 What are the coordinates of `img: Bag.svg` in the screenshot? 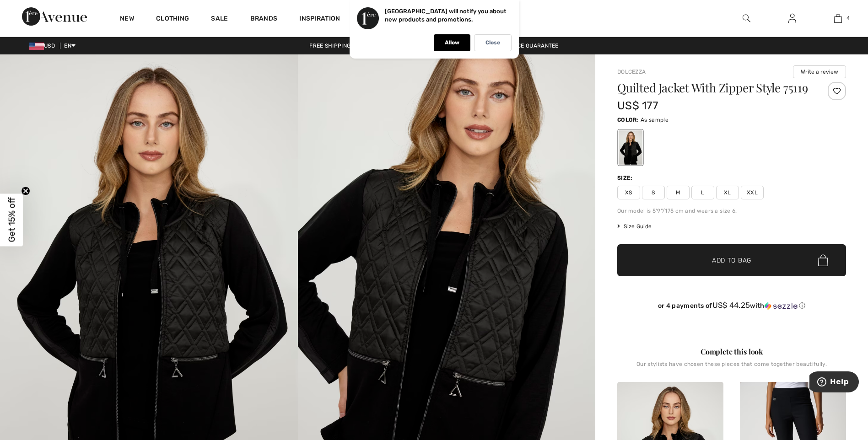 It's located at (823, 260).